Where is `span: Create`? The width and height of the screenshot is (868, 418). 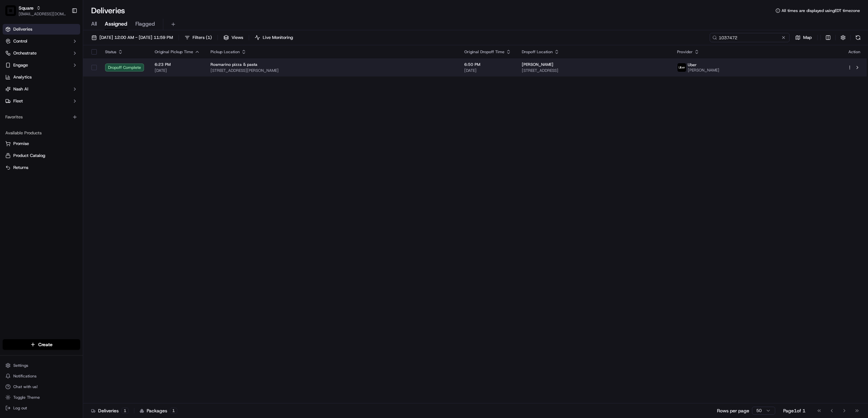
span: Create is located at coordinates (45, 345).